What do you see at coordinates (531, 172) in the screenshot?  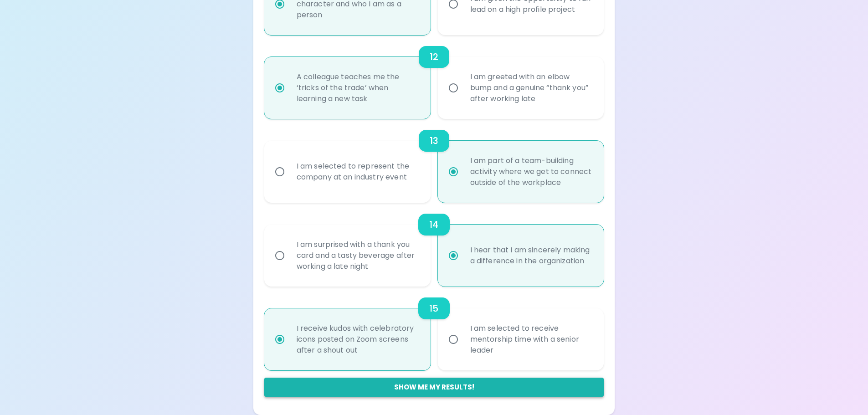 I see `div: I am part of a team-building activity where we get to connect outside of the workplace` at bounding box center [531, 172].